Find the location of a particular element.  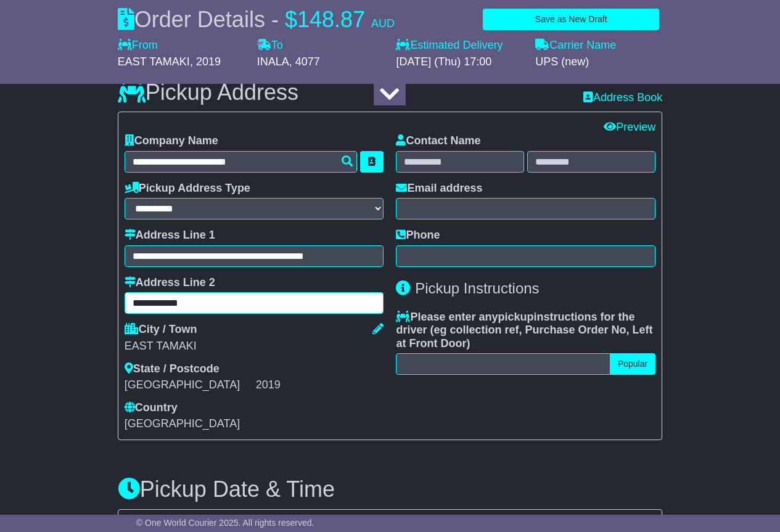

button: Save as New Draft is located at coordinates (572, 19).